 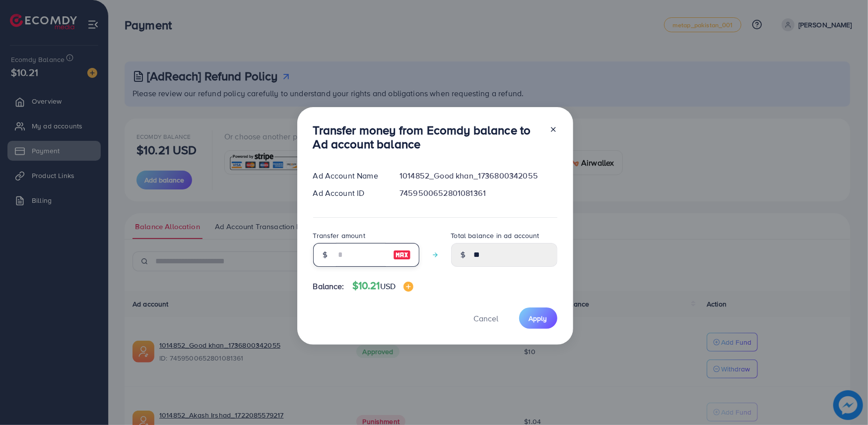 What do you see at coordinates (388, 286) in the screenshot?
I see `span: USD` at bounding box center [388, 286].